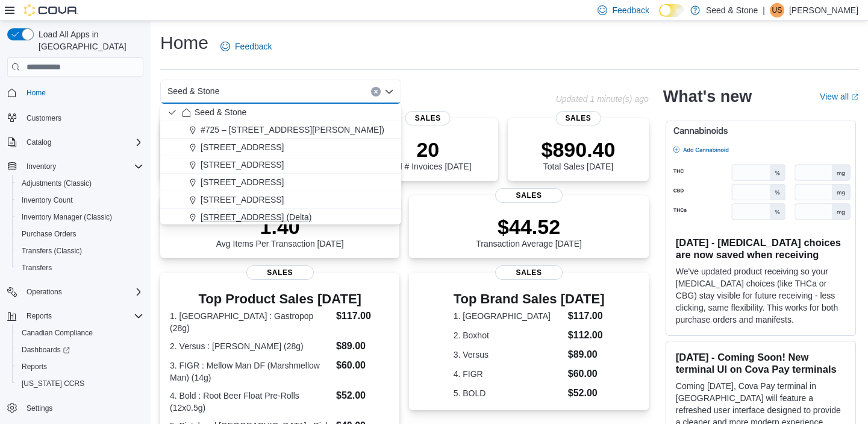 The width and height of the screenshot is (868, 424). What do you see at coordinates (660, 17) in the screenshot?
I see `span: Dark Mode` at bounding box center [660, 17].